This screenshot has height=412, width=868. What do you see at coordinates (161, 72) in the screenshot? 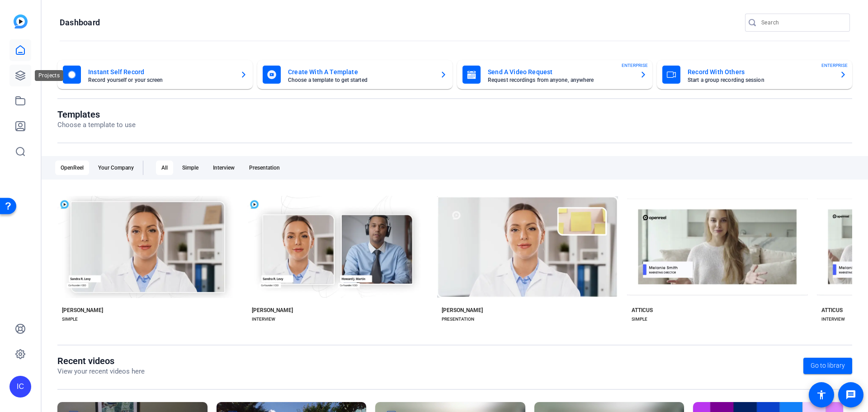
I see `mat-card-title: Instant Self Record` at bounding box center [161, 72].